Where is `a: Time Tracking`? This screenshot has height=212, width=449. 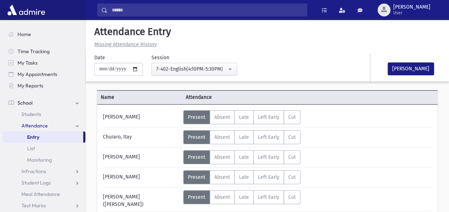 a: Time Tracking is located at coordinates (44, 51).